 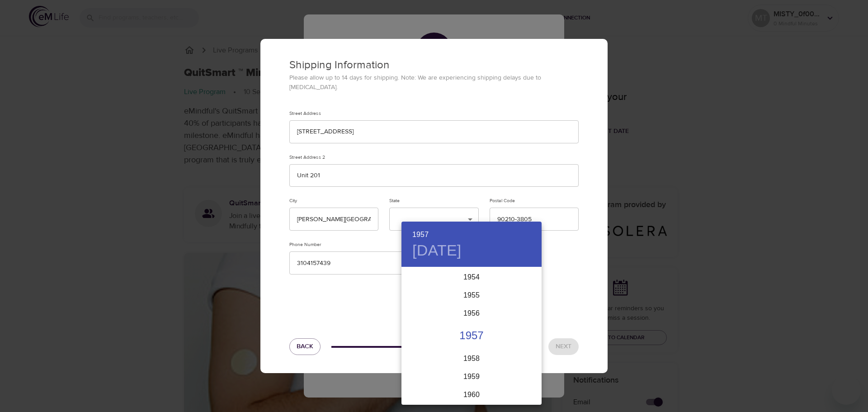 What do you see at coordinates (472, 395) in the screenshot?
I see `div: 1960` at bounding box center [472, 395].